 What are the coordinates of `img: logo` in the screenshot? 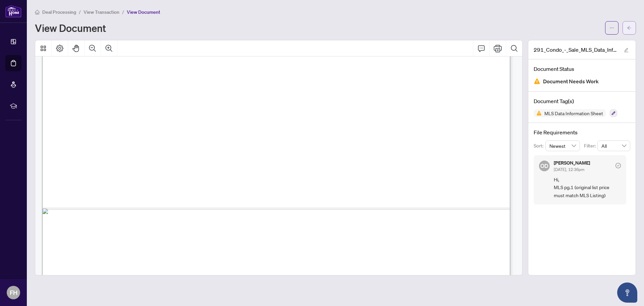 It's located at (13, 11).